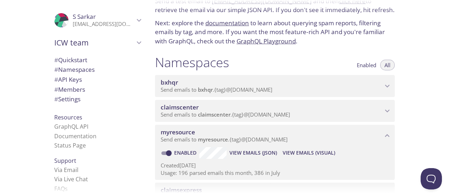 The image size is (449, 193). Describe the element at coordinates (98, 43) in the screenshot. I see `div: ICW team` at that location.